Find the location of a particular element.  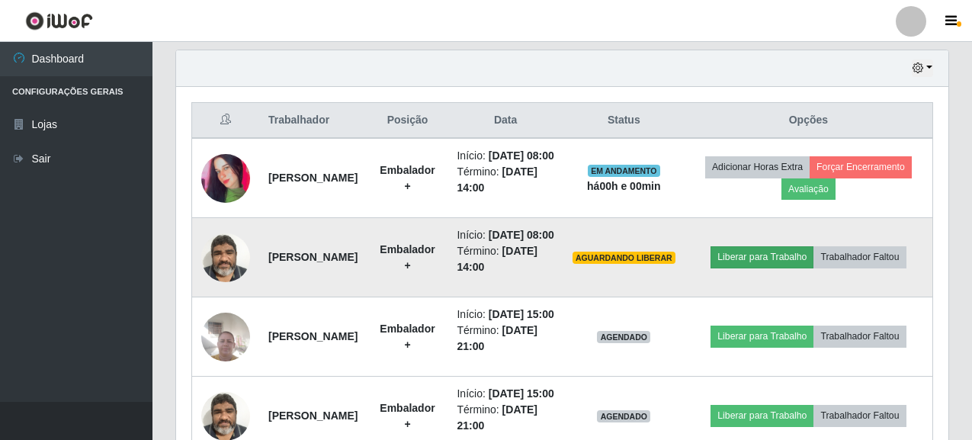

img: 1692880497314.jpeg is located at coordinates (226, 178).